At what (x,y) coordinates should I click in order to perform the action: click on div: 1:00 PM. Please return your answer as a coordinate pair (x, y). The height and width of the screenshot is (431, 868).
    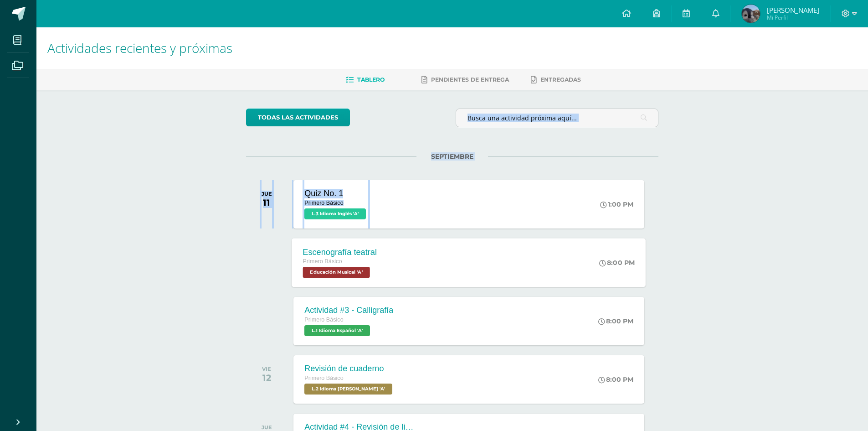
    Looking at the image, I should click on (616, 204).